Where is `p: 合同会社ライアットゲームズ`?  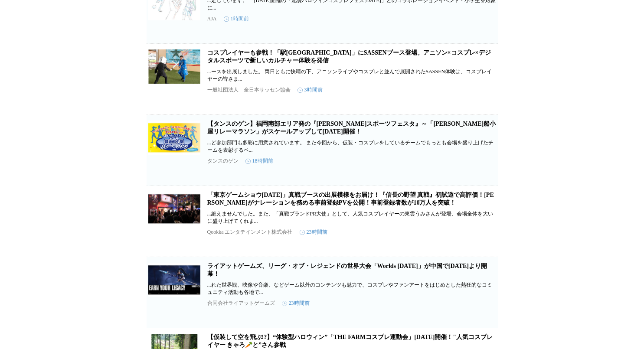 p: 合同会社ライアットゲームズ is located at coordinates (241, 303).